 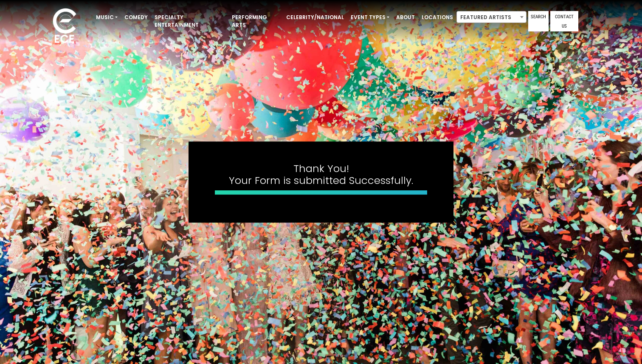 What do you see at coordinates (136, 17) in the screenshot?
I see `a: Comedy` at bounding box center [136, 17].